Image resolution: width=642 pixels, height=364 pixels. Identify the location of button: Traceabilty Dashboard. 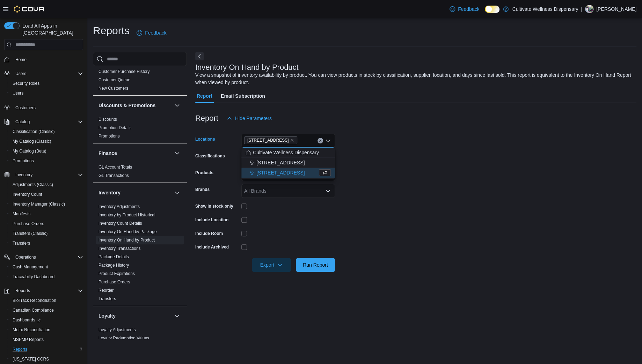
(47, 277).